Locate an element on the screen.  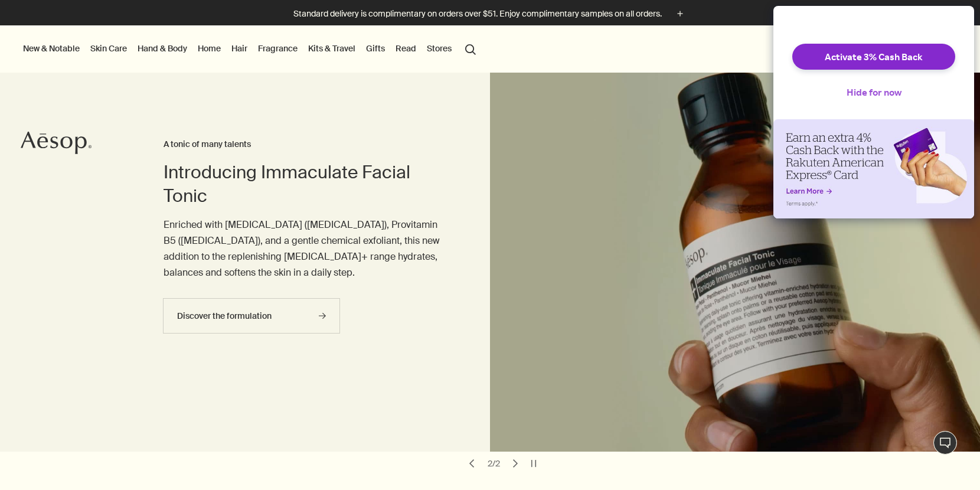
a: Hand & Body is located at coordinates (162, 48).